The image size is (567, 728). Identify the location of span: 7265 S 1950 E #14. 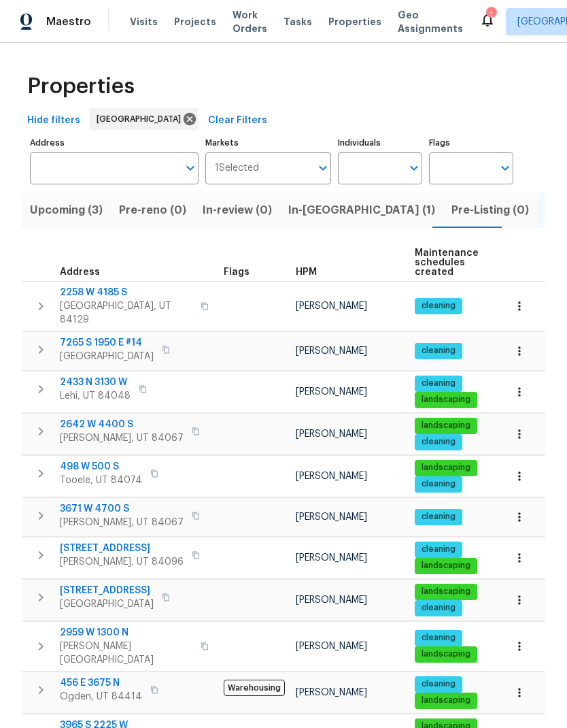
(107, 343).